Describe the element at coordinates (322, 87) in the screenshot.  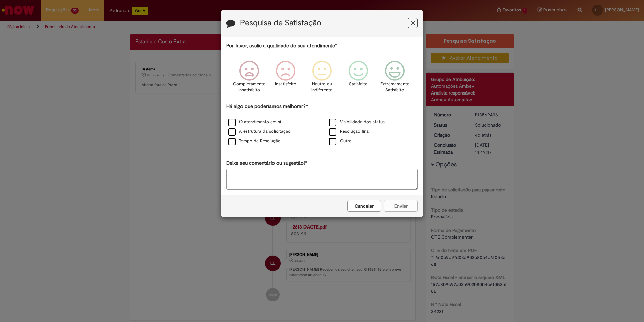
I see `p: Neutro ou indiferente` at that location.